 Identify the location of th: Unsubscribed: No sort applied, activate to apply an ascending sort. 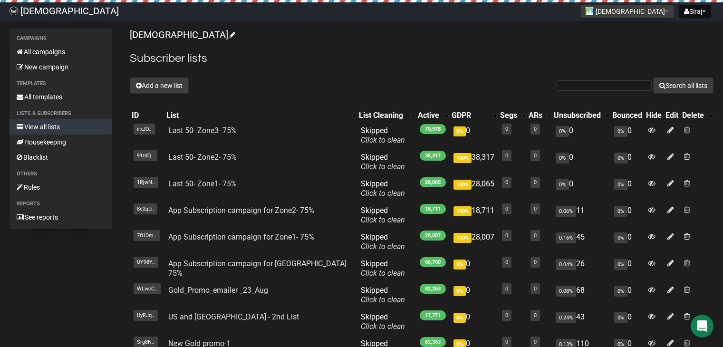
(581, 116).